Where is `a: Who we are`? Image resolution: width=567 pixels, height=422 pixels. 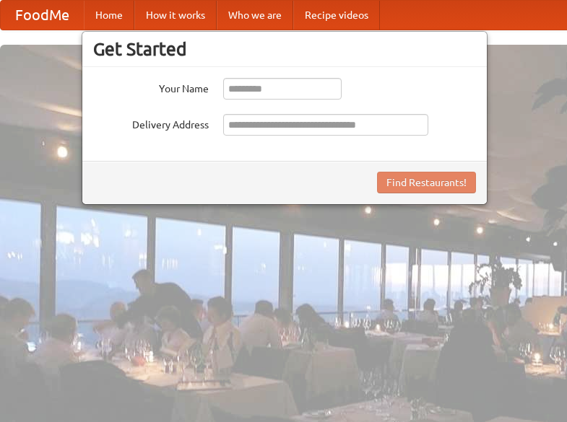
a: Who we are is located at coordinates (255, 15).